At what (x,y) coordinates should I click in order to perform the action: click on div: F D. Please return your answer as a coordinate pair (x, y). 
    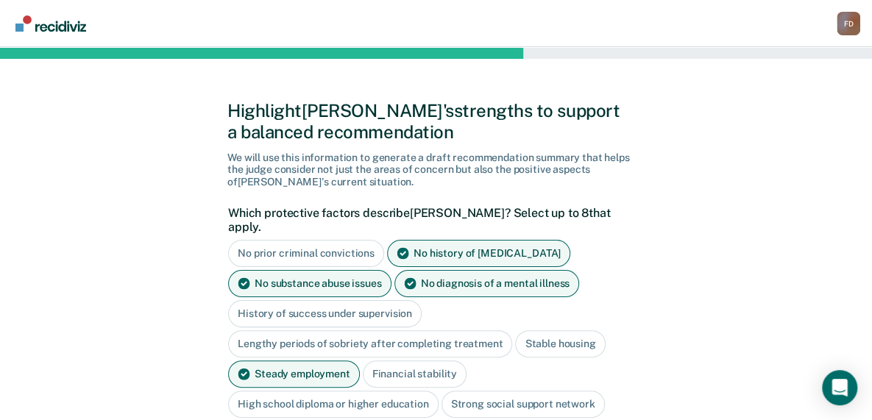
    Looking at the image, I should click on (849, 24).